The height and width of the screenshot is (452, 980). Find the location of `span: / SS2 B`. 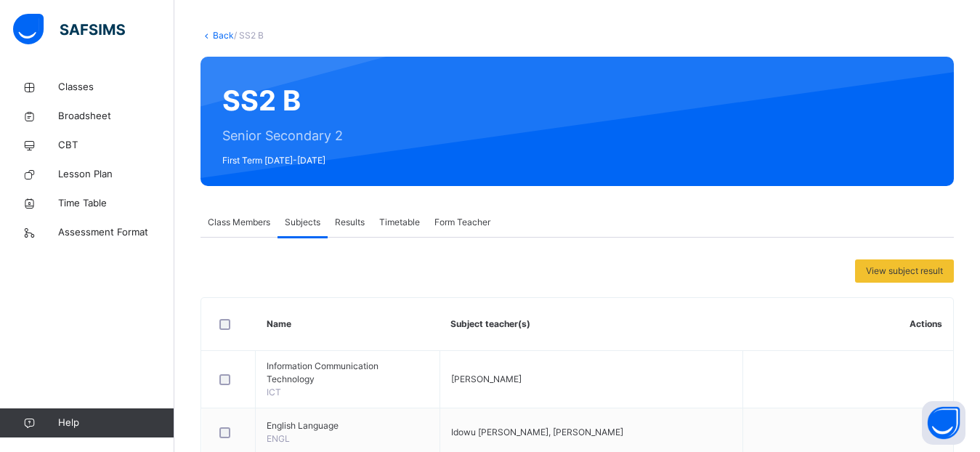

span: / SS2 B is located at coordinates (248, 35).